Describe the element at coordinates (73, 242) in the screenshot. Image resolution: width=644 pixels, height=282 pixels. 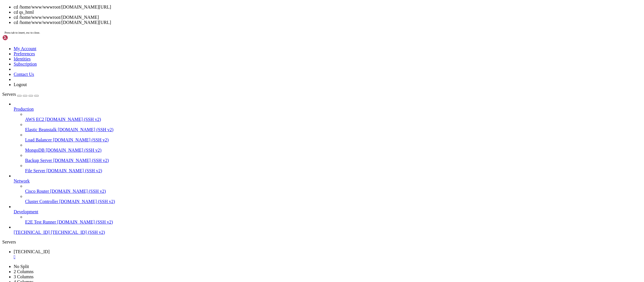
I see `div: (16, 27)` at that location.